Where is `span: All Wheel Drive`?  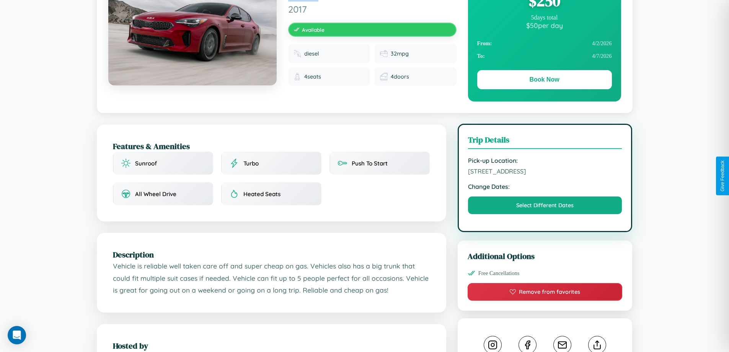
span: All Wheel Drive is located at coordinates (156, 194).